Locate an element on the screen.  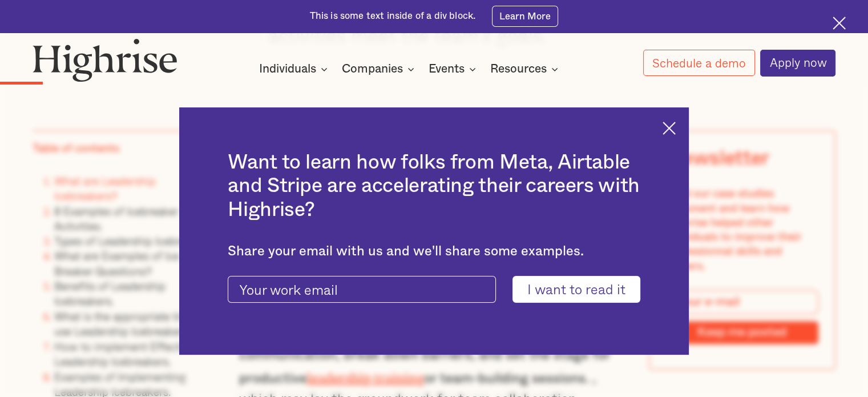
h2: Want to learn how folks from Meta, Airtable and Stripe are accelerating their careers with Highrise? is located at coordinates (434, 186).